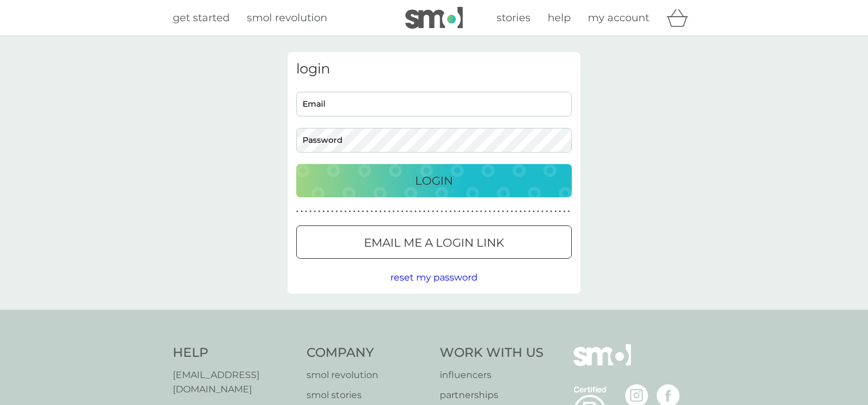 This screenshot has height=405, width=868. What do you see at coordinates (367, 395) in the screenshot?
I see `p: smol stories` at bounding box center [367, 395].